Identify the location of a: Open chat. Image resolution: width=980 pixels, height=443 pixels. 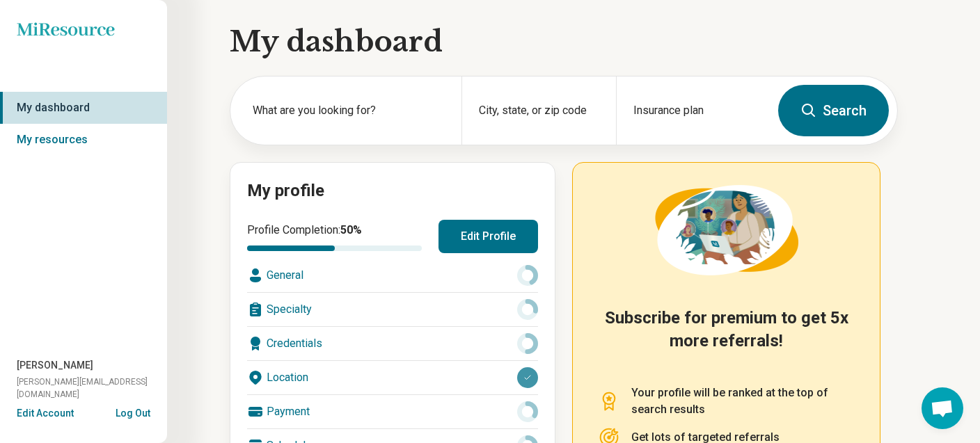
(943, 408).